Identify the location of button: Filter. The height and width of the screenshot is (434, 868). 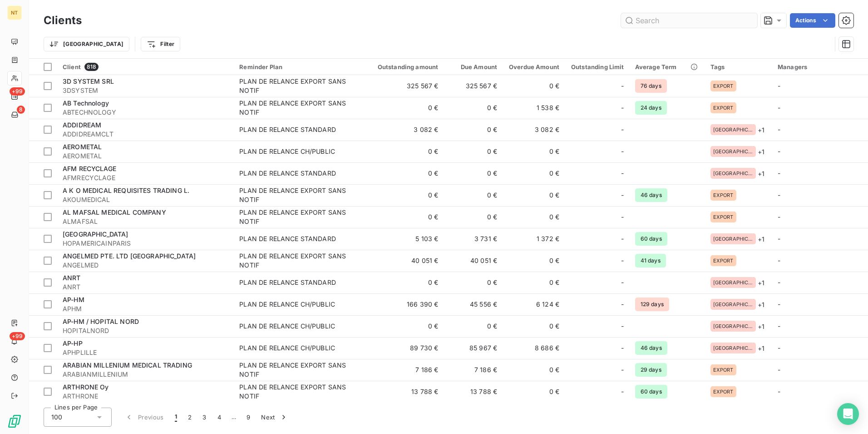
(160, 44).